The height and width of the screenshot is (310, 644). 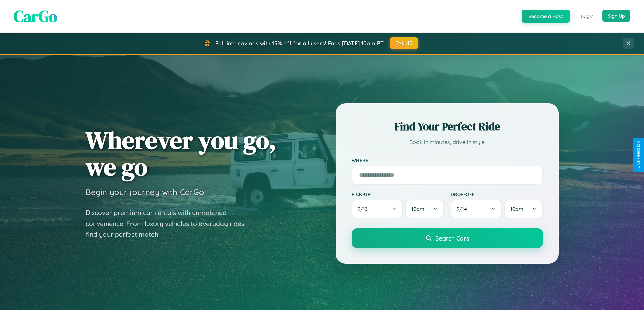 I want to click on label: Drop-off, so click(x=496, y=194).